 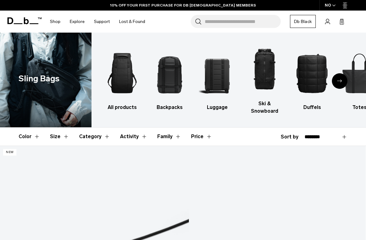 What do you see at coordinates (170, 107) in the screenshot?
I see `h3: Backpacks` at bounding box center [170, 107].